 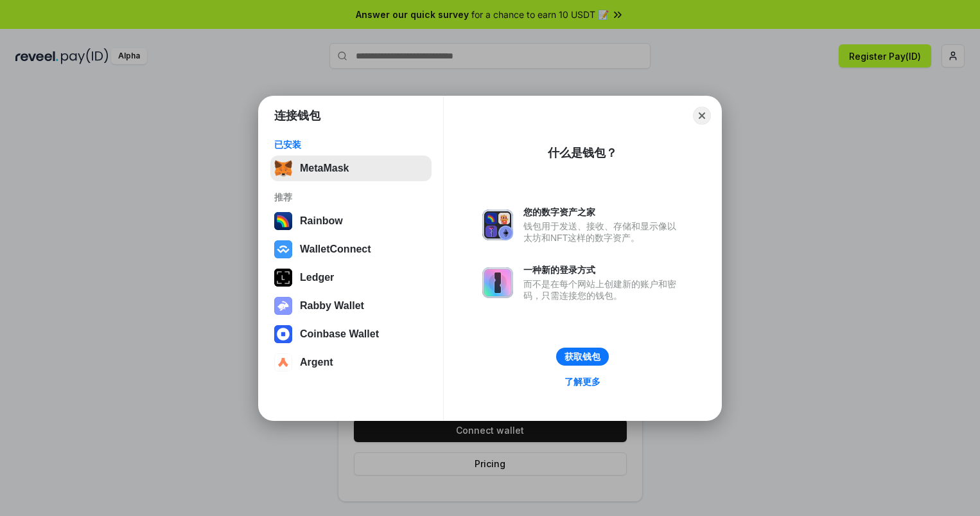 I want to click on button: Rainbow, so click(x=351, y=221).